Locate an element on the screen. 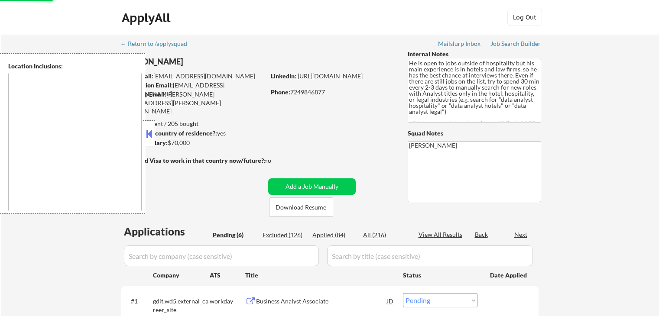 The image size is (659, 316). div: Applied (84) is located at coordinates (334, 235).